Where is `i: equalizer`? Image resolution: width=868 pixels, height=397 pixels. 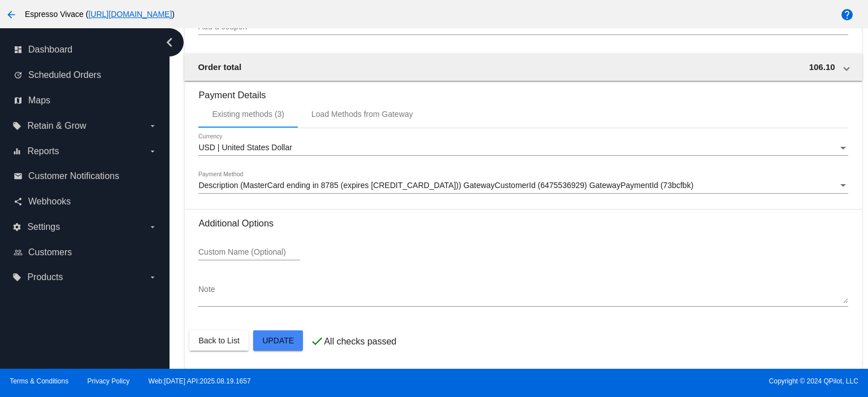
i: equalizer is located at coordinates (17, 151).